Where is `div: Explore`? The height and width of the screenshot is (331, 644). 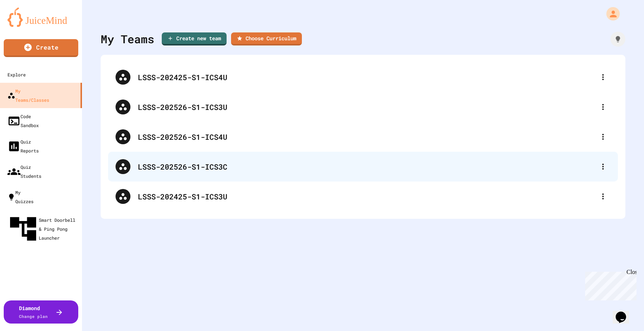 div: Explore is located at coordinates (16, 75).